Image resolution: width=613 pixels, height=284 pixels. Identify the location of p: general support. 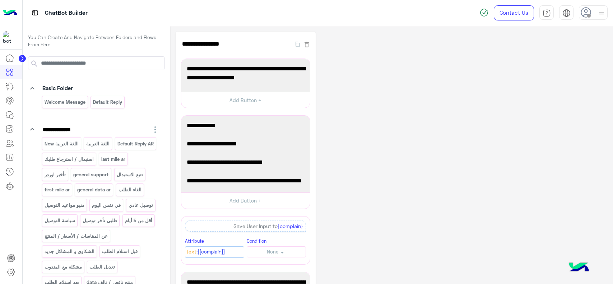
(91, 174).